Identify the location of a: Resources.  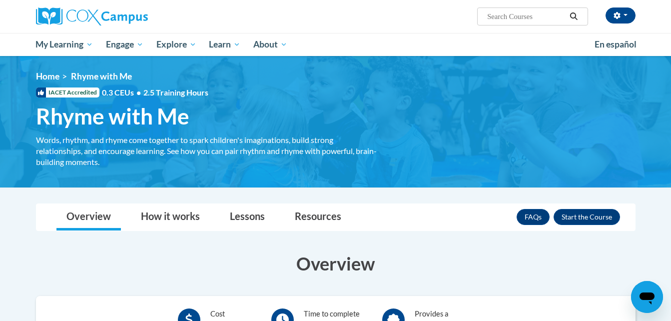
(318, 217).